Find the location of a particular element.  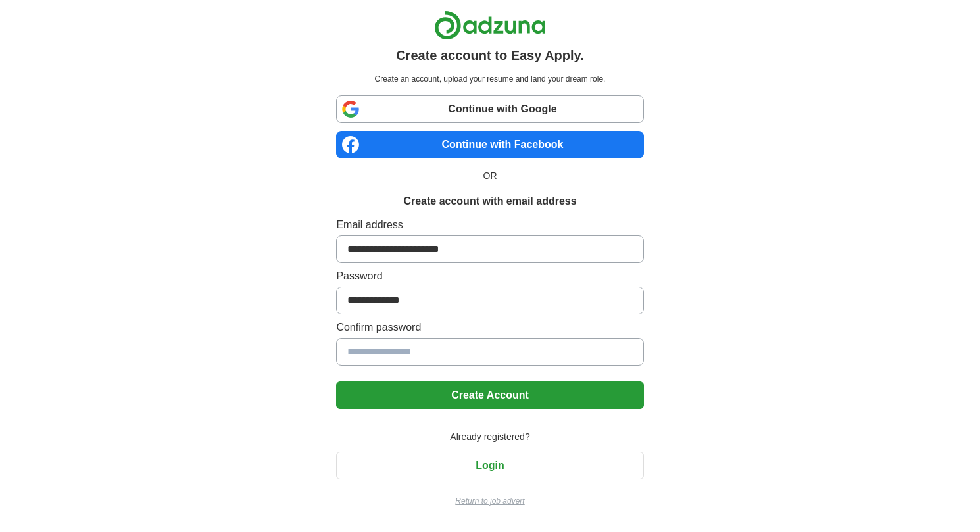

label: Password is located at coordinates (490, 276).